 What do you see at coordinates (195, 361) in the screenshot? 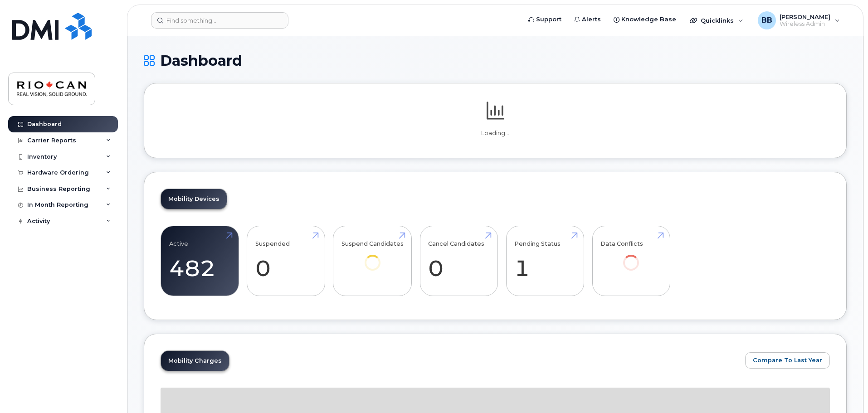
I see `a: Mobility Charges` at bounding box center [195, 361].